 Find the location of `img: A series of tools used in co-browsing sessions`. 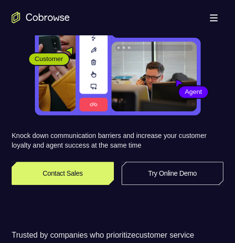

img: A series of tools used in co-browsing sessions is located at coordinates (93, 65).